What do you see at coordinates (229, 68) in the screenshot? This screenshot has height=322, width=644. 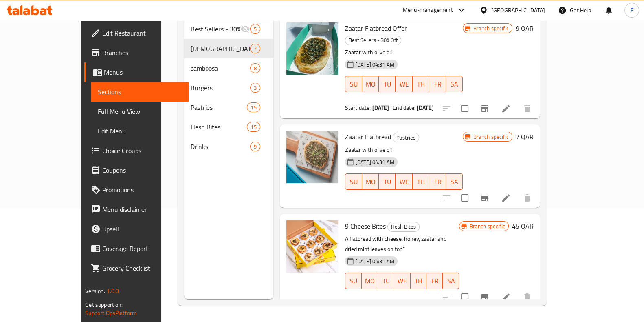 I see `div: samboosa8` at bounding box center [229, 68].